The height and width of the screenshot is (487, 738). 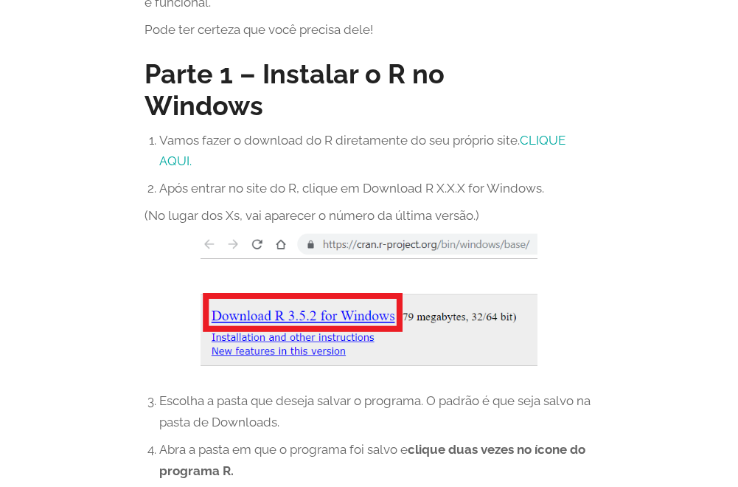 What do you see at coordinates (370, 90) in the screenshot?
I see `h2: Parte 1 – Instalar o R no Windows` at bounding box center [370, 90].